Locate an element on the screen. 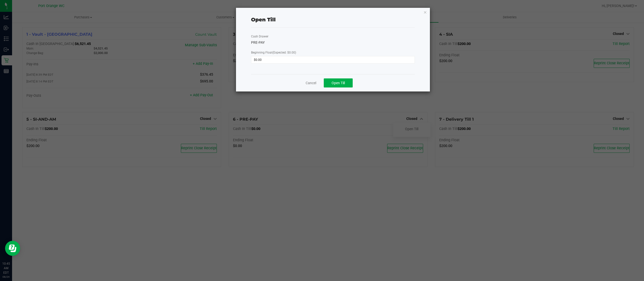  button: Open Till is located at coordinates (338, 83).